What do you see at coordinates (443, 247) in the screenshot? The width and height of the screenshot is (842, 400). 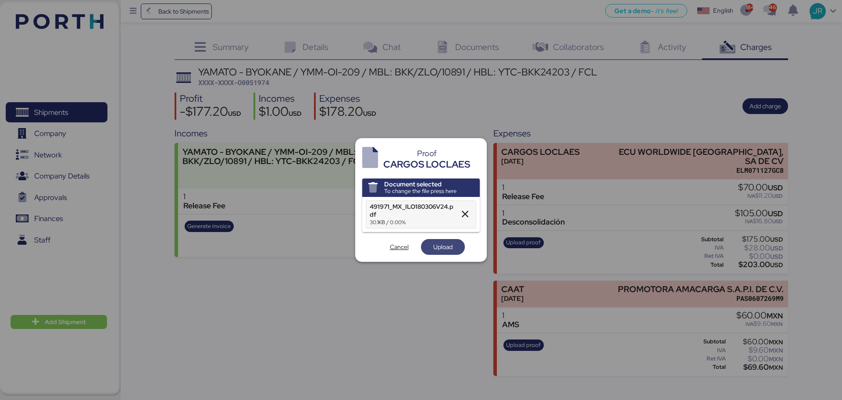 I see `button: Upload` at bounding box center [443, 247].